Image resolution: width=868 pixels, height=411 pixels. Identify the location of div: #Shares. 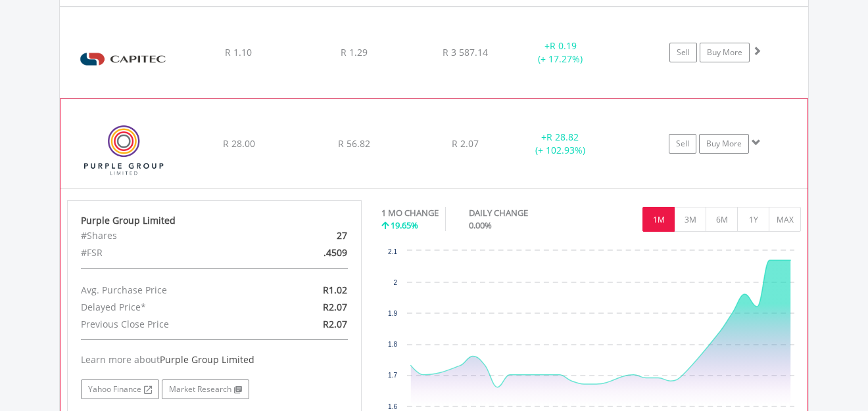
(166, 236).